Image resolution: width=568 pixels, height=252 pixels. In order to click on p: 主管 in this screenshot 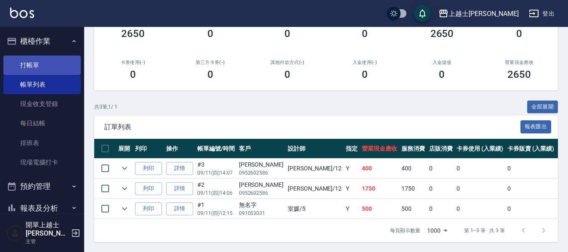, I will do `click(47, 241)`.